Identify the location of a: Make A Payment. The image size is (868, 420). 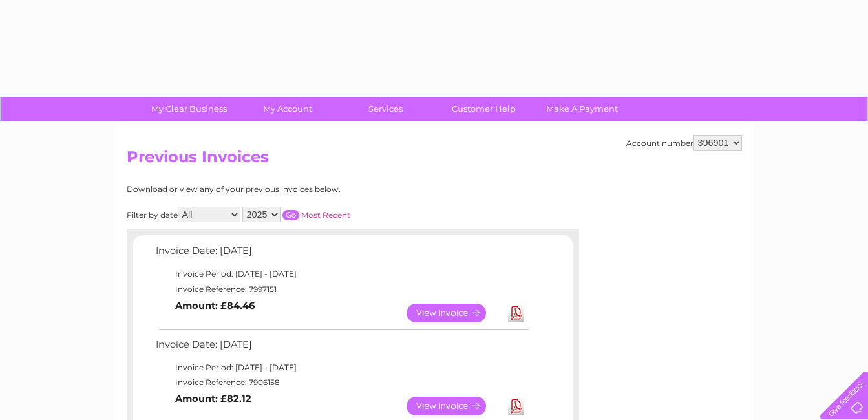
(582, 109).